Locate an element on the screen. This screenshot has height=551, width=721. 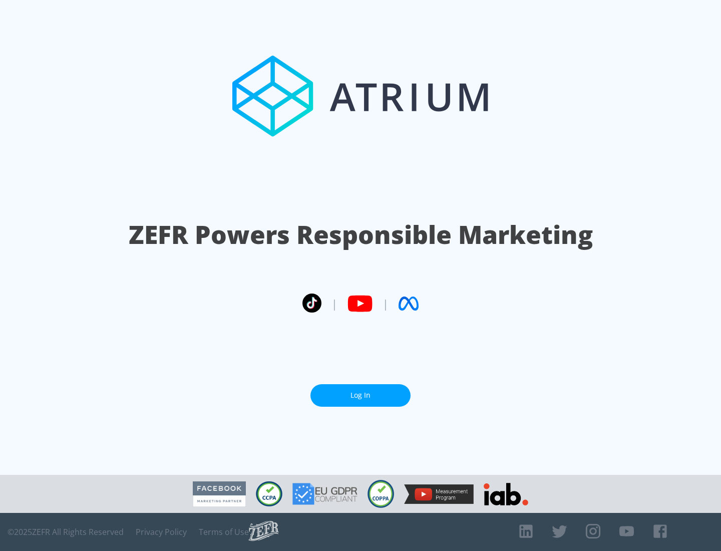
img: COPPA Compliant is located at coordinates (381, 494).